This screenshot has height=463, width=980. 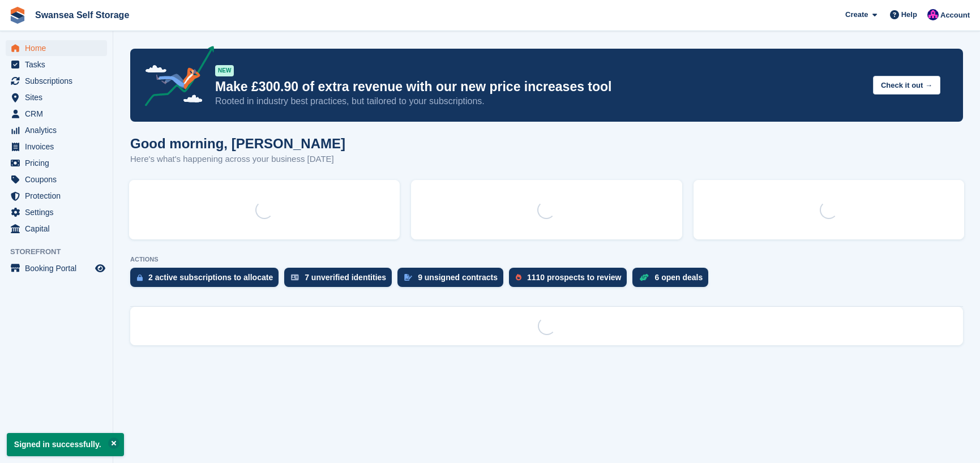 I want to click on a: 7 unverified identities, so click(x=341, y=280).